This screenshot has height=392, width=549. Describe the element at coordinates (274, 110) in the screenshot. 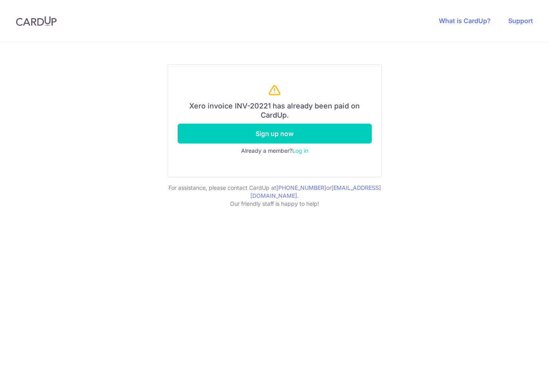

I see `h6: Xero invoice INV-20221 has already been paid on CardUp.` at that location.